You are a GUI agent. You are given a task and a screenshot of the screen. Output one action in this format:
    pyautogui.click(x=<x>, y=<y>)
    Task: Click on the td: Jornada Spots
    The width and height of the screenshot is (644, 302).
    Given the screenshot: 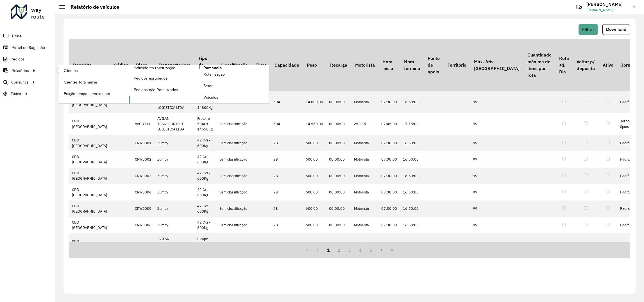 What is the action you would take?
    pyautogui.click(x=629, y=124)
    